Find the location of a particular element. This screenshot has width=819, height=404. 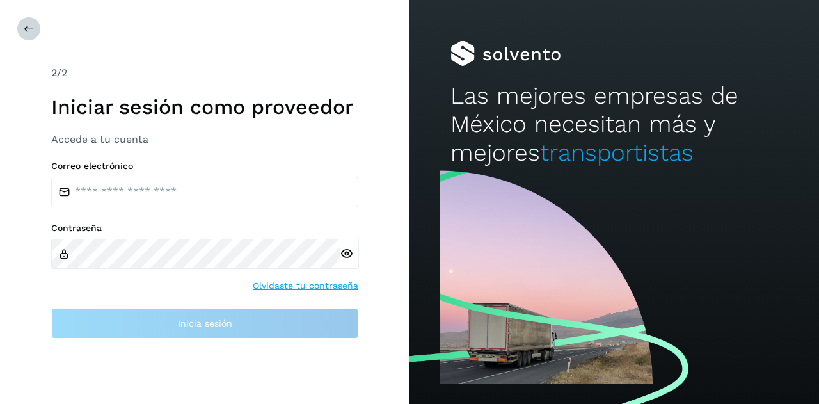

label: Contraseña is located at coordinates (205, 228).